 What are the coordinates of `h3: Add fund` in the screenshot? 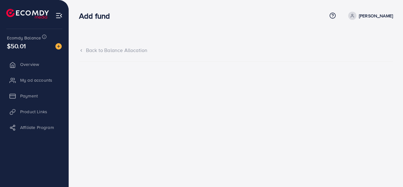 It's located at (97, 16).